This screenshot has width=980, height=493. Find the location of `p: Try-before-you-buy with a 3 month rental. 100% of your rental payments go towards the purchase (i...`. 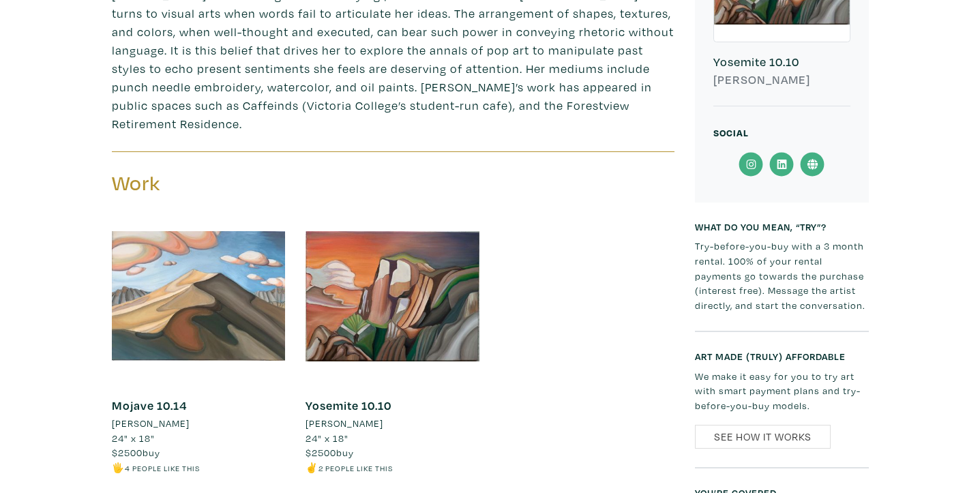

p: Try-before-you-buy with a 3 month rental. 100% of your rental payments go towards the purchase (i... is located at coordinates (781, 275).